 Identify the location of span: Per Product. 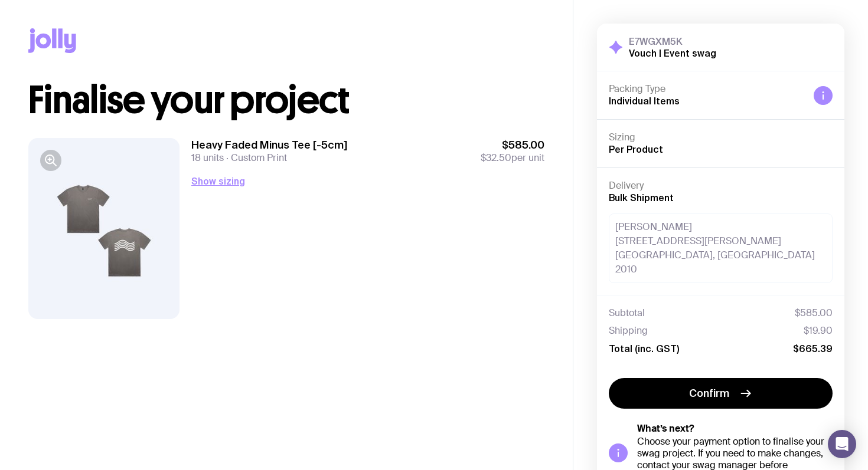
(636, 149).